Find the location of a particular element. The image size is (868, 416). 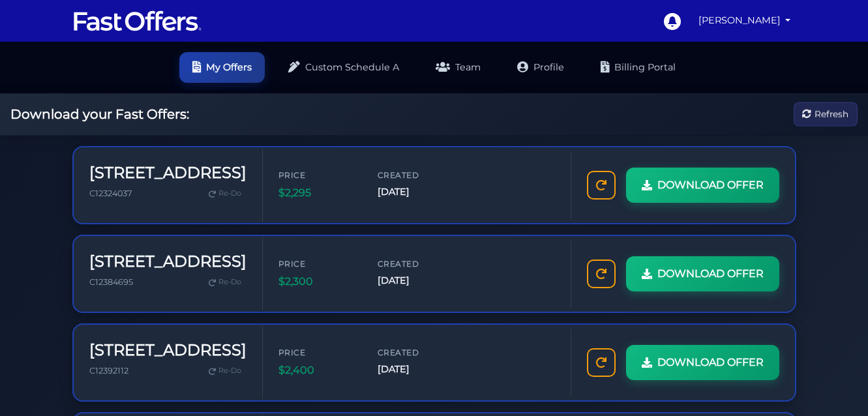

span: Refresh is located at coordinates (831, 114).